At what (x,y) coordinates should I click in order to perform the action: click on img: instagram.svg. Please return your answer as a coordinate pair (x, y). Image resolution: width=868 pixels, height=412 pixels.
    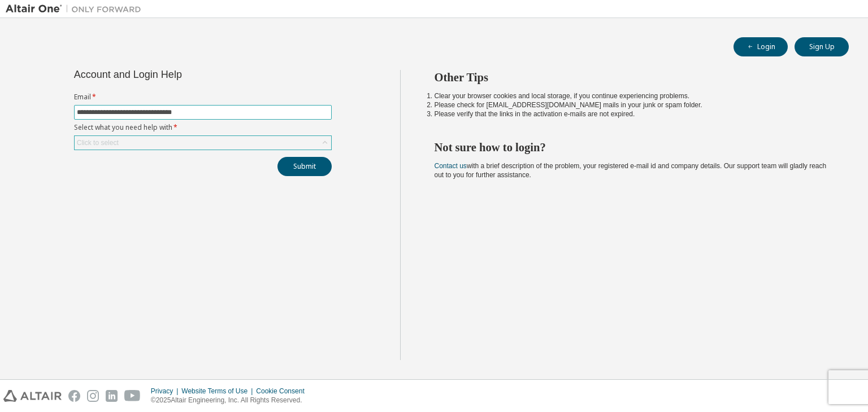
    Looking at the image, I should click on (93, 396).